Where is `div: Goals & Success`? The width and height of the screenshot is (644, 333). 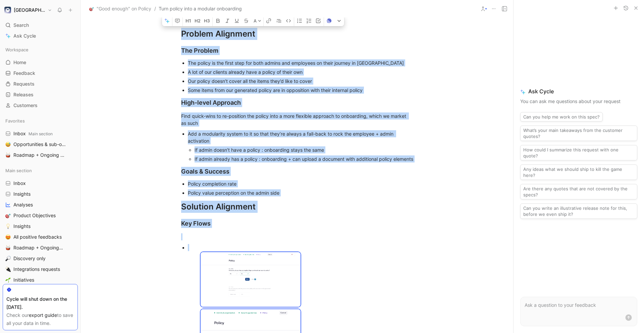
div: Goals & Success is located at coordinates (297, 171).